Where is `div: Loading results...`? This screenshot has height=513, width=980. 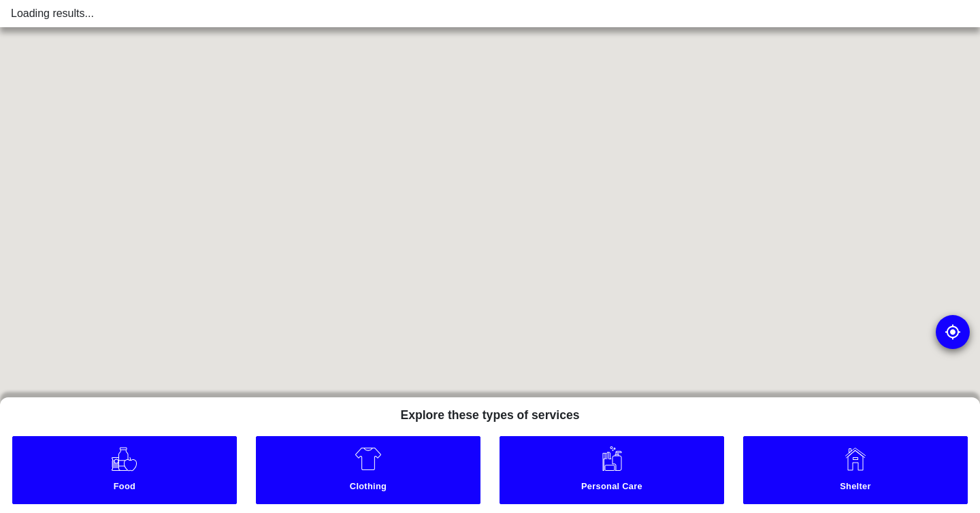
div: Loading results... is located at coordinates (490, 13).